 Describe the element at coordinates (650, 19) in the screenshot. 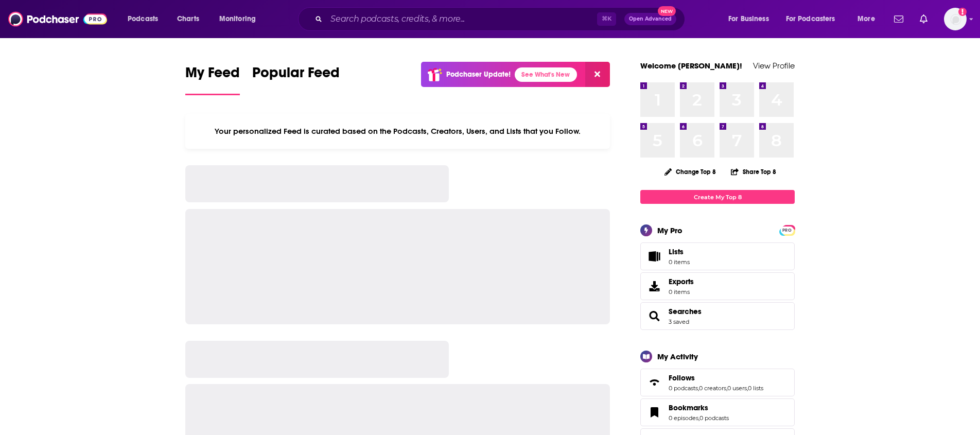

I see `span: Open Advanced` at that location.